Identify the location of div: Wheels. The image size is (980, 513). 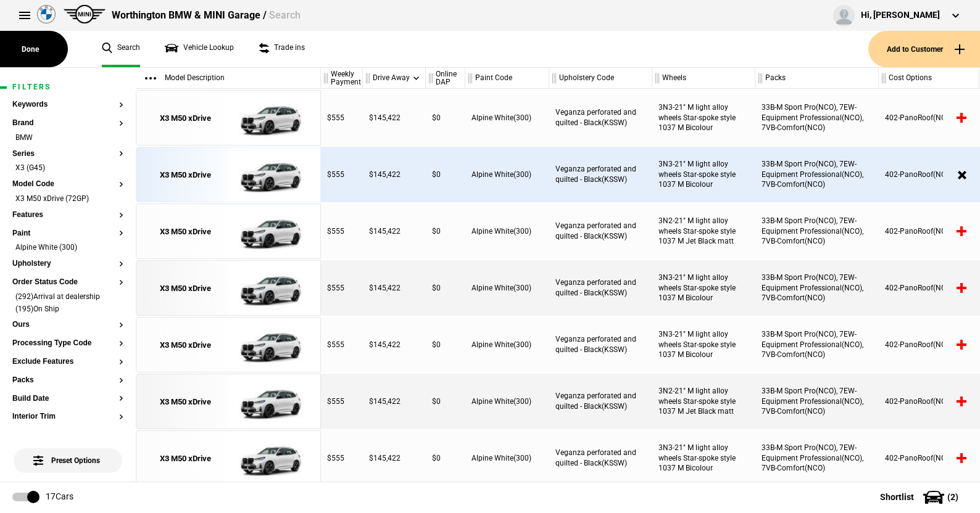
(704, 78).